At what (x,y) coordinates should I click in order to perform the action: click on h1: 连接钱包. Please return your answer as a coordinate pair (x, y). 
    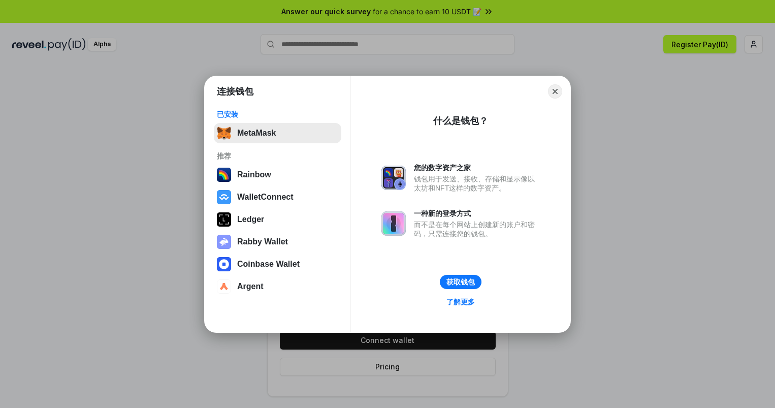
    Looking at the image, I should click on (235, 91).